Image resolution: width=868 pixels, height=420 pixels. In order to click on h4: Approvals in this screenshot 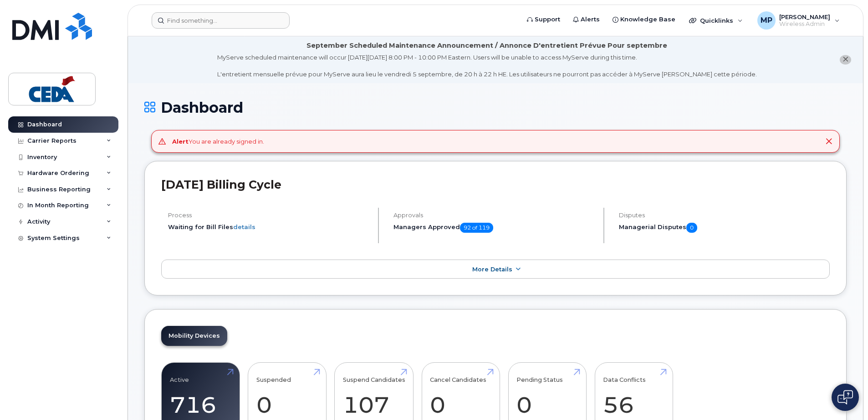, I will do `click(494, 215)`.